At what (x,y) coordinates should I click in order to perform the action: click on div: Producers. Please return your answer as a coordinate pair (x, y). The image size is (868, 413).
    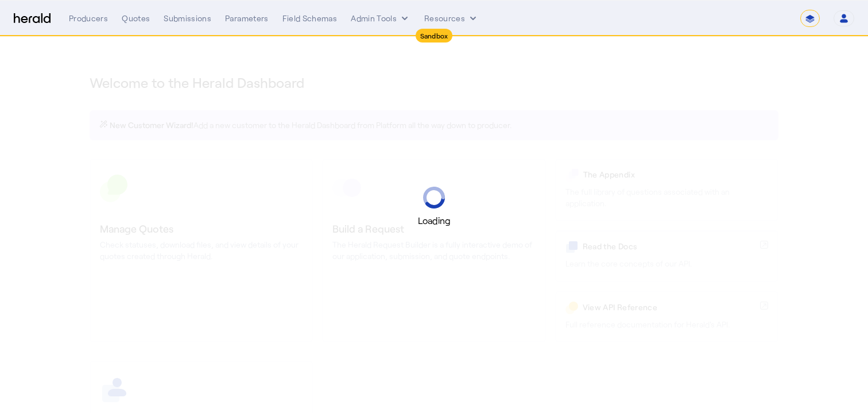
    Looking at the image, I should click on (88, 18).